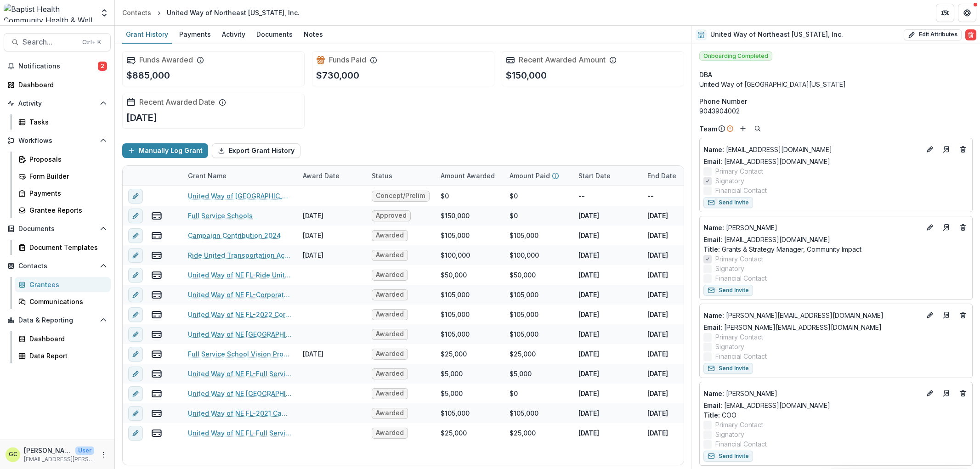  Describe the element at coordinates (85, 450) in the screenshot. I see `p: User` at that location.